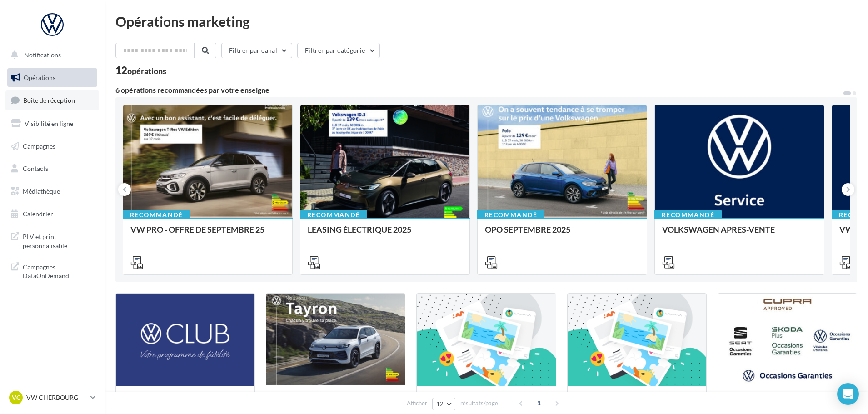 This screenshot has height=414, width=868. What do you see at coordinates (52, 270) in the screenshot?
I see `a: Campagnes DataOnDemand` at bounding box center [52, 270].